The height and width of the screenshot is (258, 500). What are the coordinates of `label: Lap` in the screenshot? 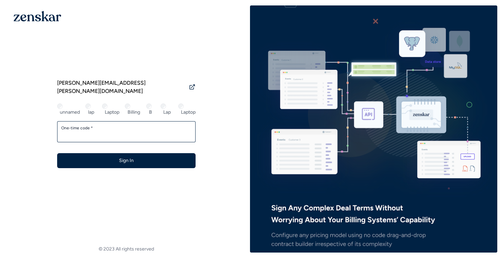 It's located at (167, 112).